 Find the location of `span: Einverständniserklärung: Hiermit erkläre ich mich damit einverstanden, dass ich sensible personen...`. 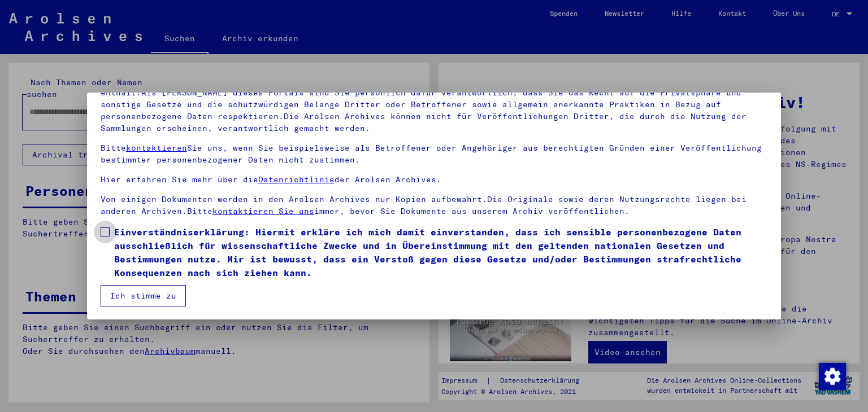

span: Einverständniserklärung: Hiermit erkläre ich mich damit einverstanden, dass ich sensible personen... is located at coordinates (441, 253).